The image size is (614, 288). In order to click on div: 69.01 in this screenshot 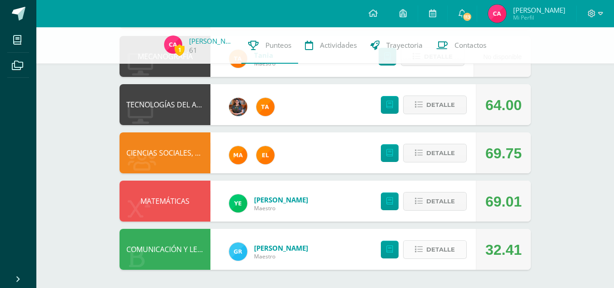, I will do `click(503, 201)`.